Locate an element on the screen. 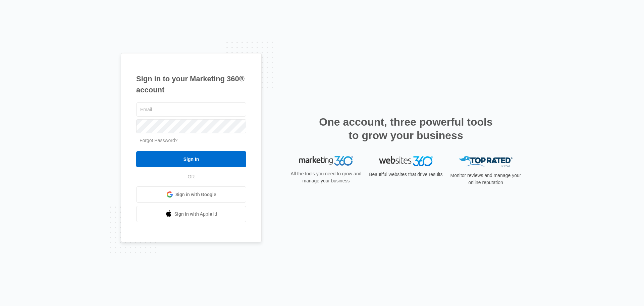 The image size is (644, 306). a: Forgot Password? is located at coordinates (158, 140).